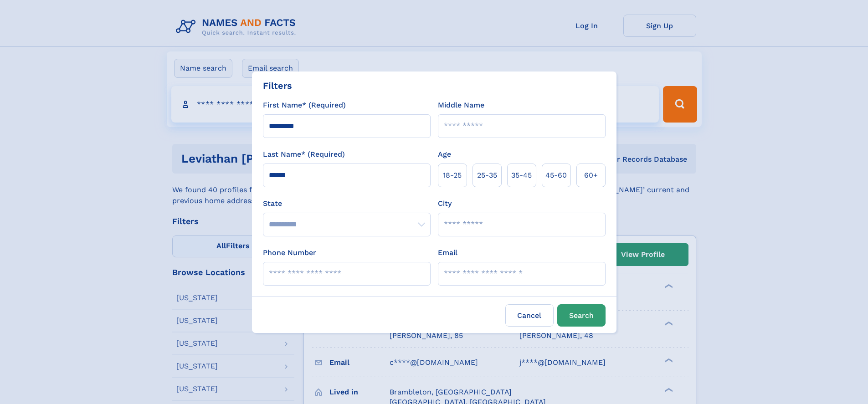  I want to click on label: Age, so click(444, 154).